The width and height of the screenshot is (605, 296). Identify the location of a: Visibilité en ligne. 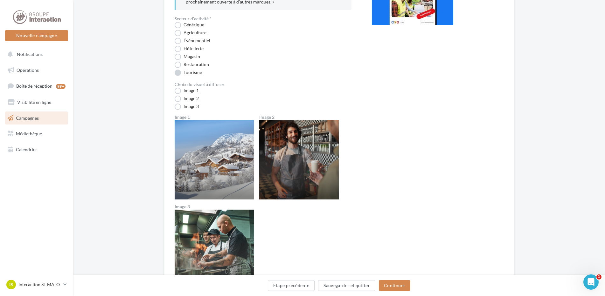
(37, 102).